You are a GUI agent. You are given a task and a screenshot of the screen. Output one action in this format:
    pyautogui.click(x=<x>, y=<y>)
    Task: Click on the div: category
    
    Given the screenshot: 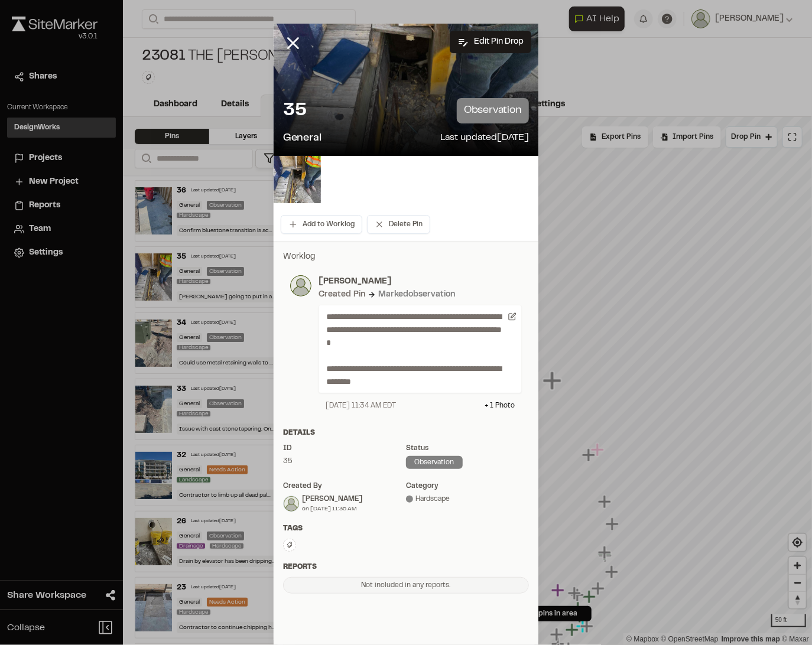 What is the action you would take?
    pyautogui.click(x=467, y=486)
    